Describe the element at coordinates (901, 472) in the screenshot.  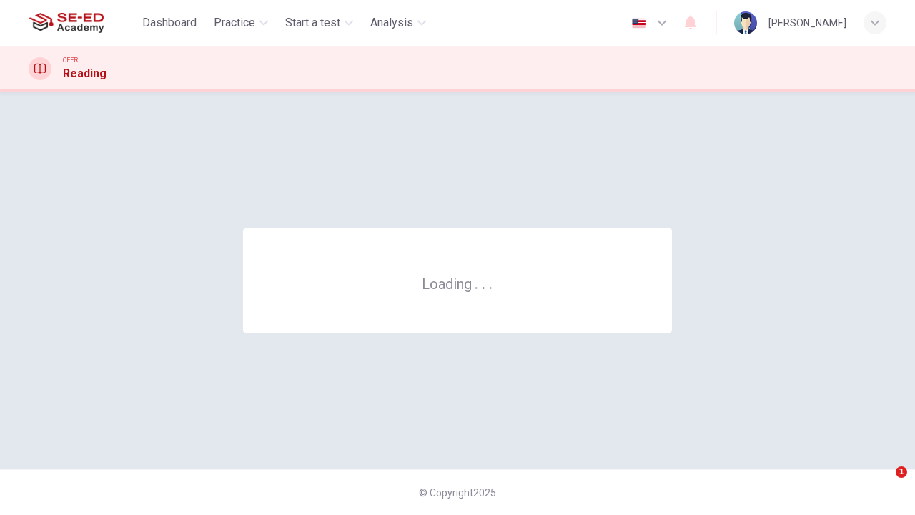
I see `span: 1` at that location.